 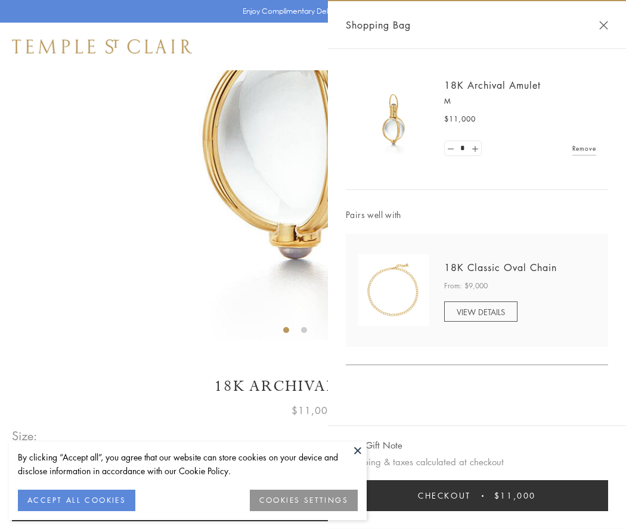 I want to click on button: Close Shopping Bag, so click(x=603, y=25).